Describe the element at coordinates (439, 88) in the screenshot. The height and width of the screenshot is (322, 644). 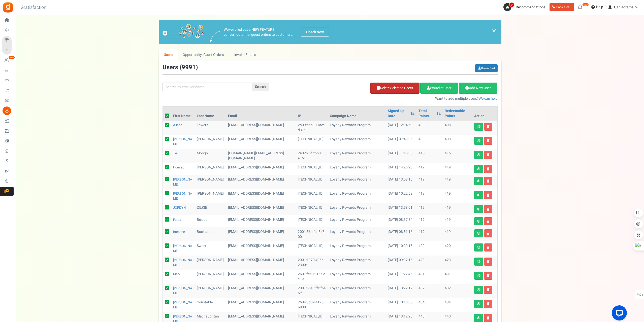
I see `a: Whitelist User` at that location.